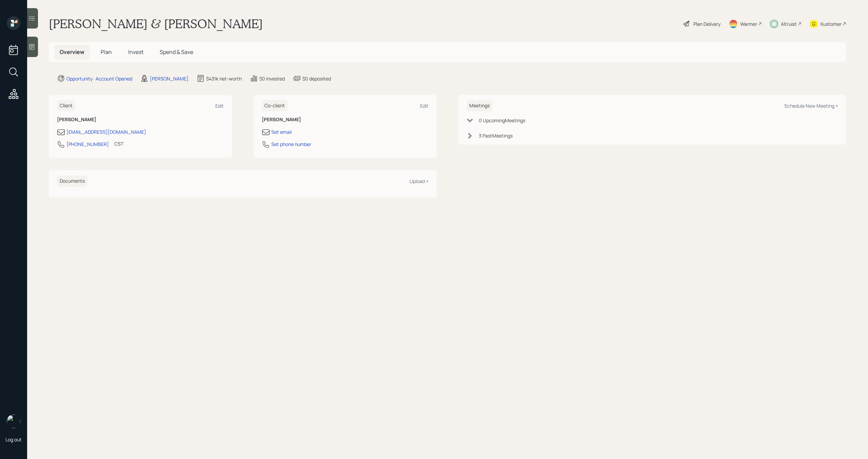  Describe the element at coordinates (176, 52) in the screenshot. I see `span: Spend & Save` at that location.